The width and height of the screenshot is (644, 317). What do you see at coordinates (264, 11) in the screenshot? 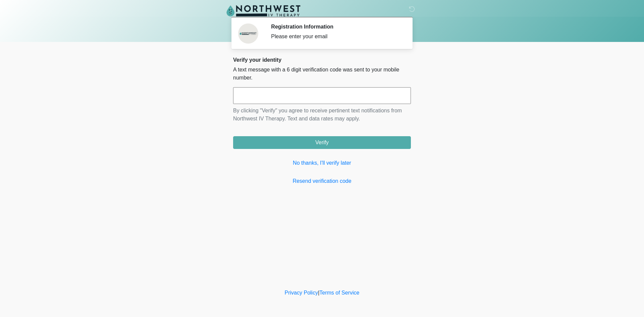
I see `img: Northwest IV Therapy Logo` at bounding box center [264, 11].